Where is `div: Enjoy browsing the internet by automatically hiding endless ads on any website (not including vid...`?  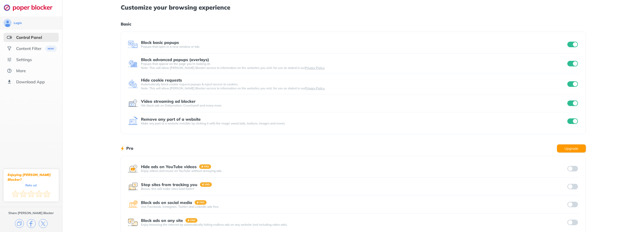
div: Enjoy browsing the internet by automatically hiding endless ads on any website (not including vid... is located at coordinates (354, 225).